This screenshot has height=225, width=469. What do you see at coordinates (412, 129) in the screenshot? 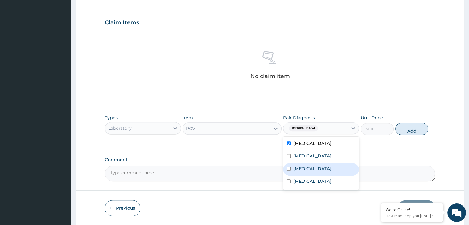
I see `button: Add` at bounding box center [412, 129].